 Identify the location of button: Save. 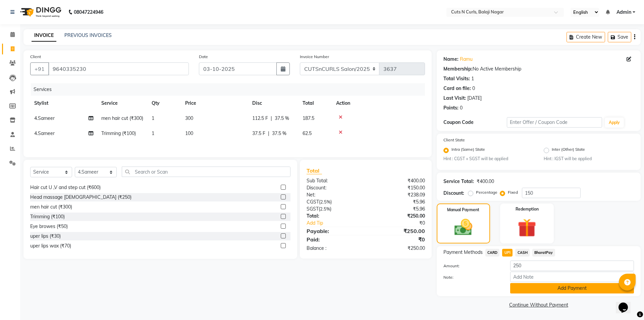
(620, 37).